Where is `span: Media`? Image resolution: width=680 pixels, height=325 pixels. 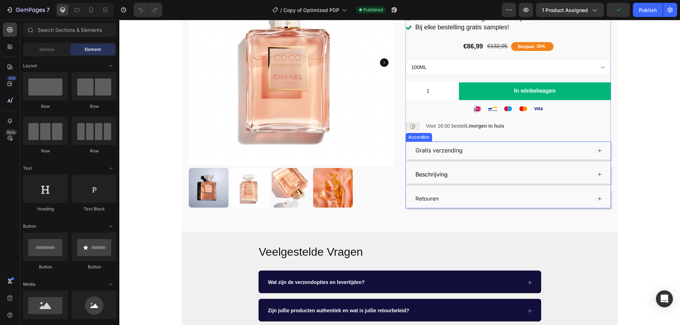
span: Media is located at coordinates (29, 285).